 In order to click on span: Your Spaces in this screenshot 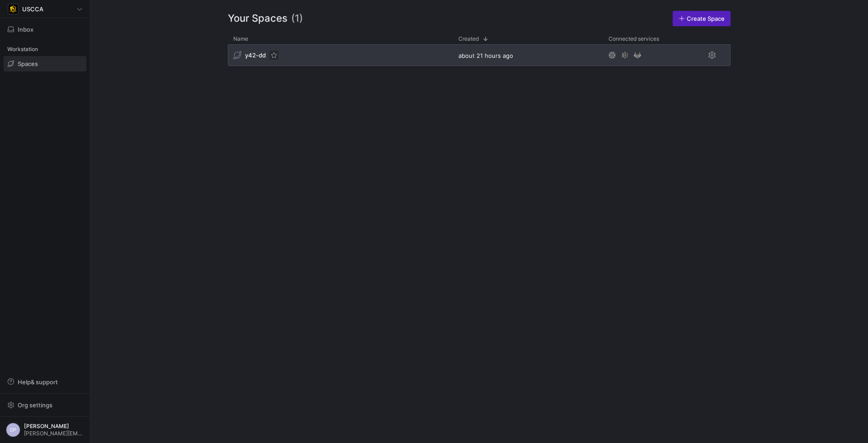, I will do `click(258, 18)`.